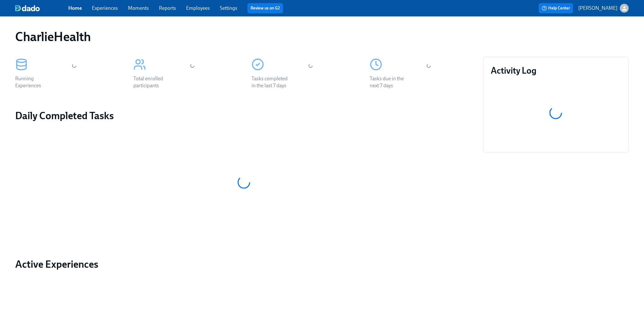  What do you see at coordinates (556, 8) in the screenshot?
I see `button: Help Center` at bounding box center [556, 8].